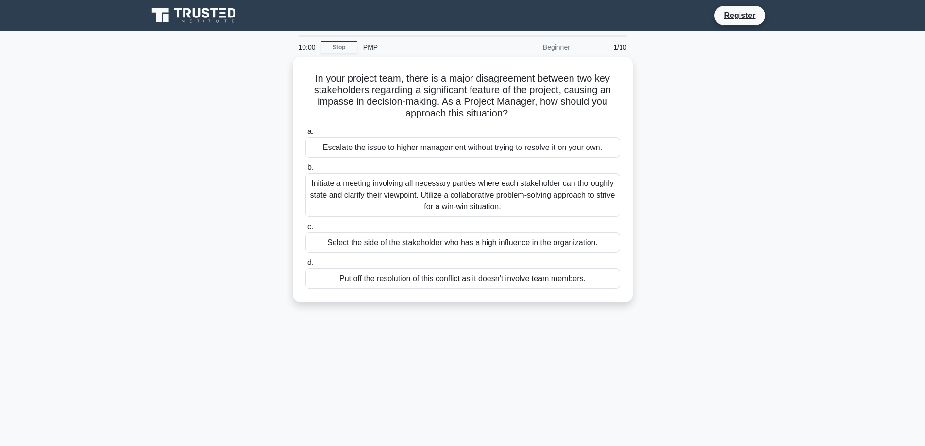  I want to click on span: a., so click(310, 131).